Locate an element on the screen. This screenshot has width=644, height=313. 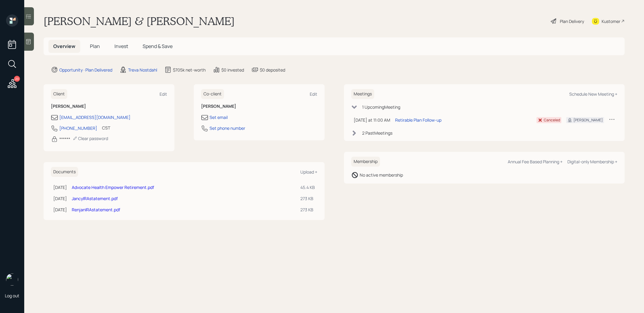
div: Treva Nostdahl is located at coordinates (143, 70).